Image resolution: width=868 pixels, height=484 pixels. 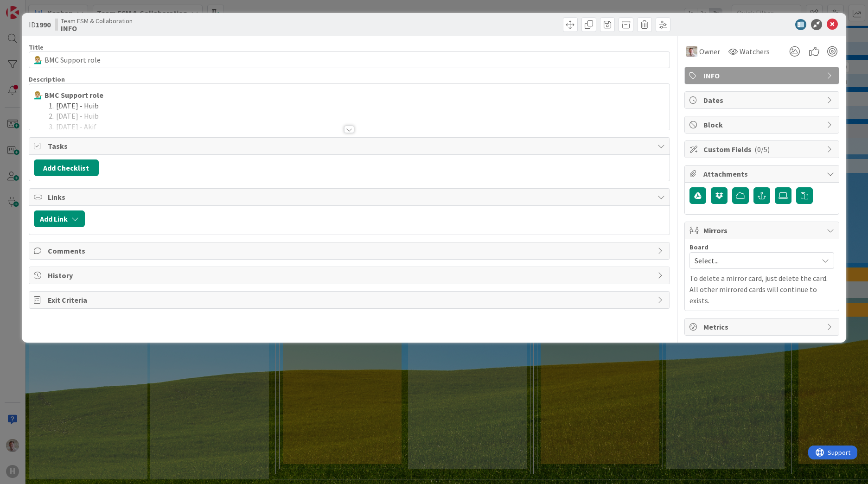 What do you see at coordinates (69, 95) in the screenshot?
I see `strong: 💁🏼‍♂️ BMC Support role` at bounding box center [69, 95].